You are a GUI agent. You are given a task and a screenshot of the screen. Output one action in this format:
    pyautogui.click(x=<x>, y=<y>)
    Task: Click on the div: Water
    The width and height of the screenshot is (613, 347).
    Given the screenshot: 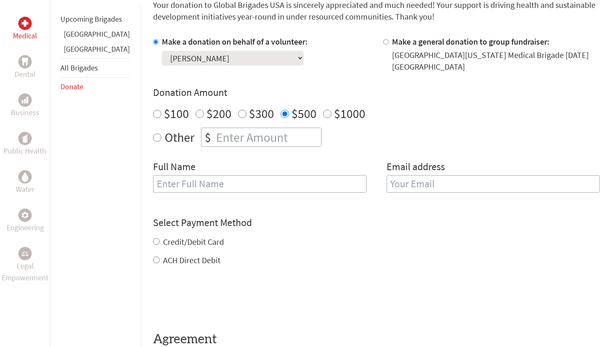 What is the action you would take?
    pyautogui.click(x=25, y=177)
    